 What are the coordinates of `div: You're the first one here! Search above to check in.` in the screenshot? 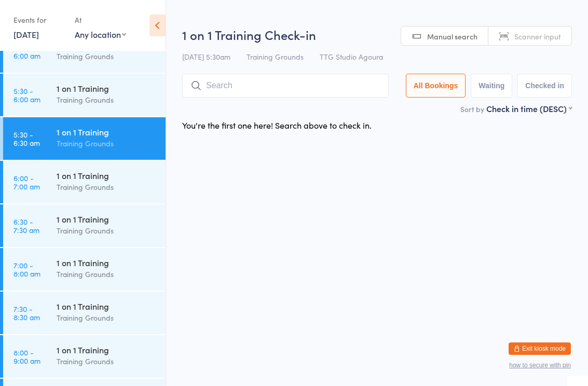 It's located at (277, 125).